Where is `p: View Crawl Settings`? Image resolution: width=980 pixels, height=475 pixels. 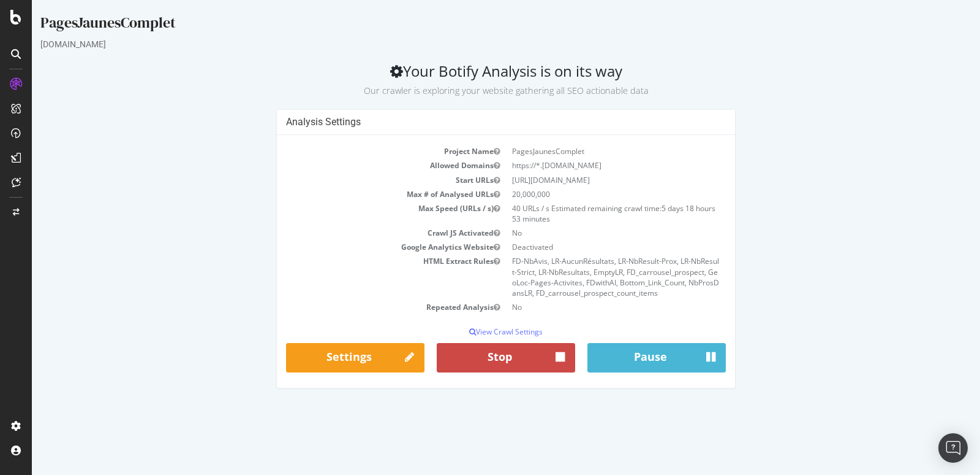 p: View Crawl Settings is located at coordinates (475, 331).